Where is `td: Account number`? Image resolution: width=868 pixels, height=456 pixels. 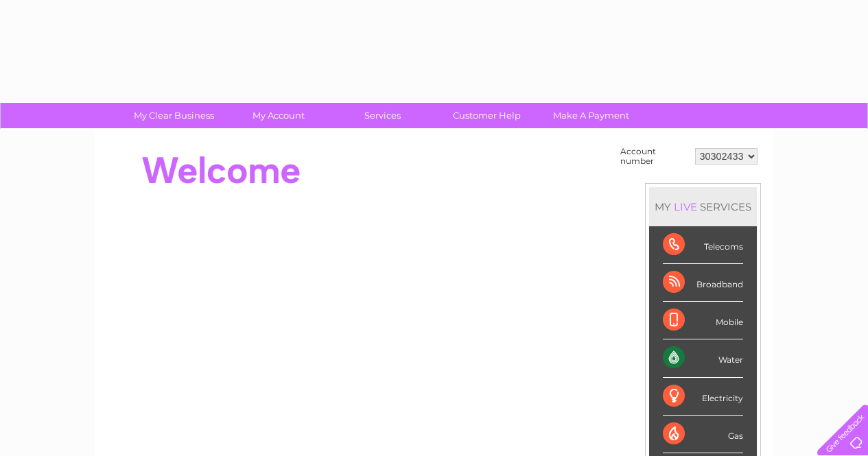 td: Account number is located at coordinates (654, 156).